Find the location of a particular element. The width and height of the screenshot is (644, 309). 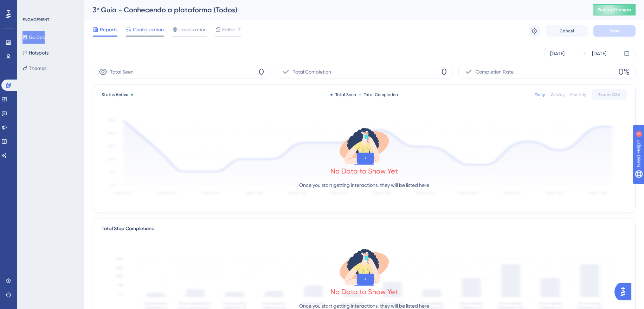

span: Localization is located at coordinates (193, 30).